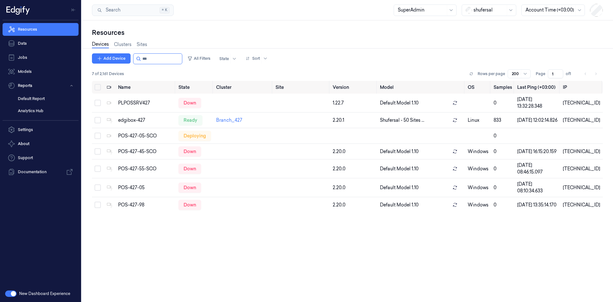  Describe the element at coordinates (492, 74) in the screenshot. I see `p: Rows per page` at that location.